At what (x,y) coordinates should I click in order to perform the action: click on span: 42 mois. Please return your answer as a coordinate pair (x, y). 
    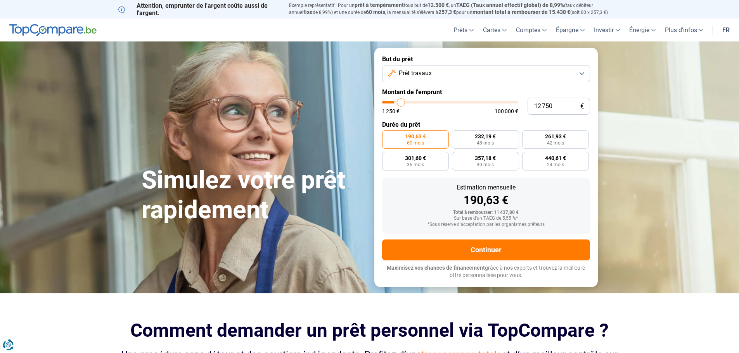
    Looking at the image, I should click on (555, 143).